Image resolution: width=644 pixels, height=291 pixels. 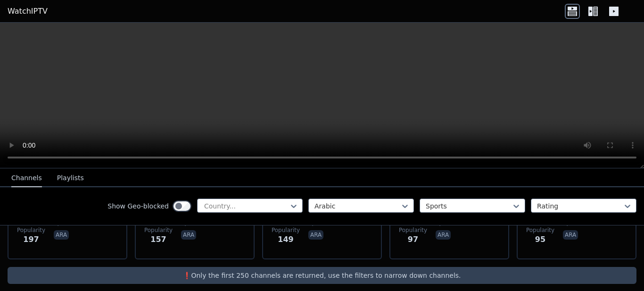 I want to click on span: 95, so click(x=540, y=240).